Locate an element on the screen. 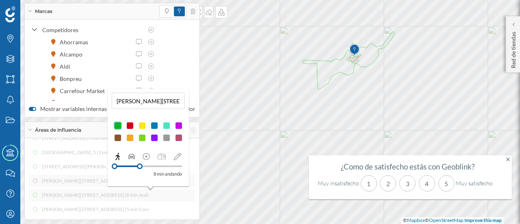 The height and width of the screenshot is (224, 520). a: Improve this map is located at coordinates (483, 220).